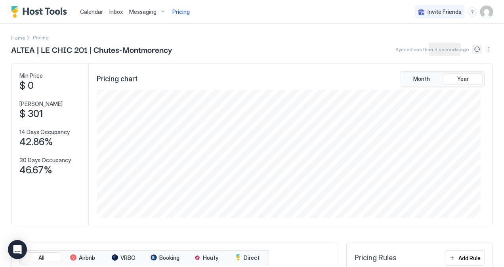  What do you see at coordinates (206, 258) in the screenshot?
I see `button: Houfy` at bounding box center [206, 258].